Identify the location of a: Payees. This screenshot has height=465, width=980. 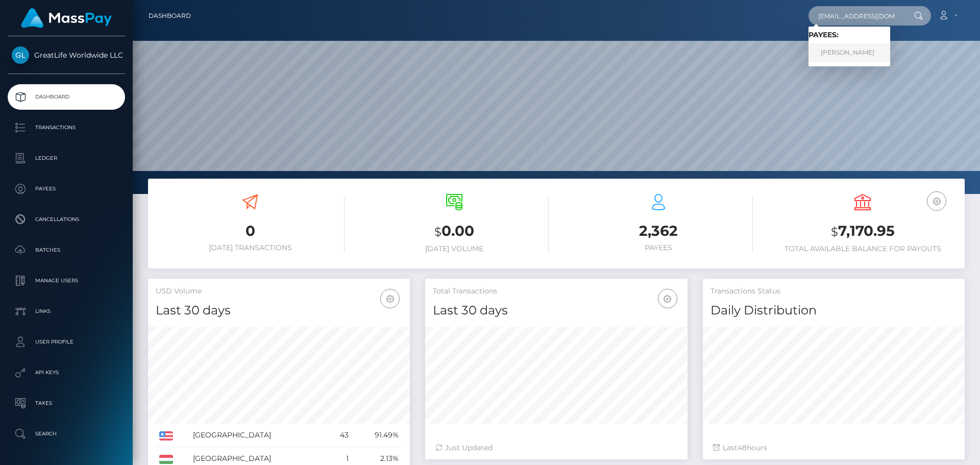
(66, 189).